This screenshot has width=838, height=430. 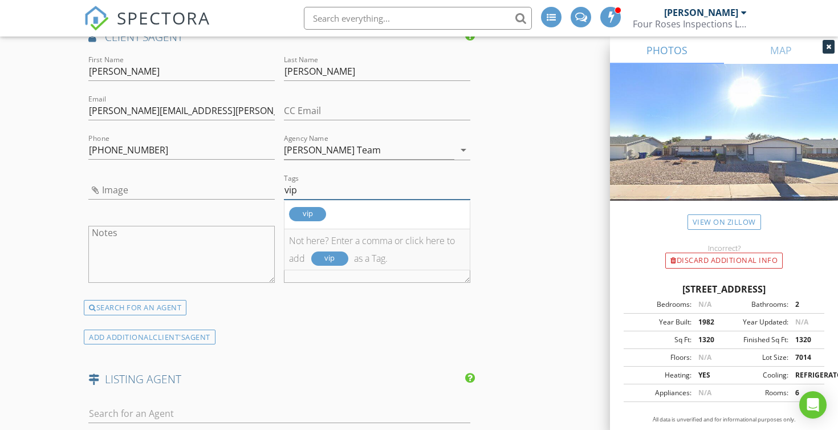 What do you see at coordinates (756, 375) in the screenshot?
I see `div: Cooling:` at bounding box center [756, 375].